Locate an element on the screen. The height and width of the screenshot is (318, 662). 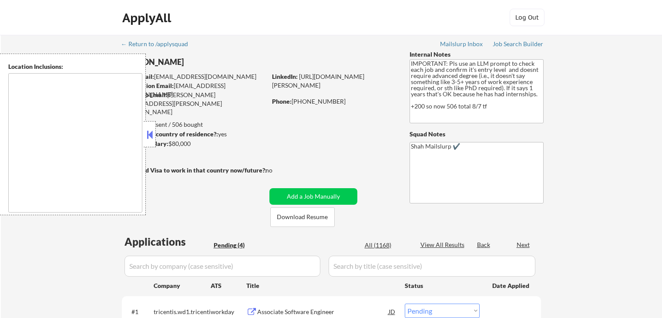
div: Associate Software Engineer is located at coordinates (323, 312).